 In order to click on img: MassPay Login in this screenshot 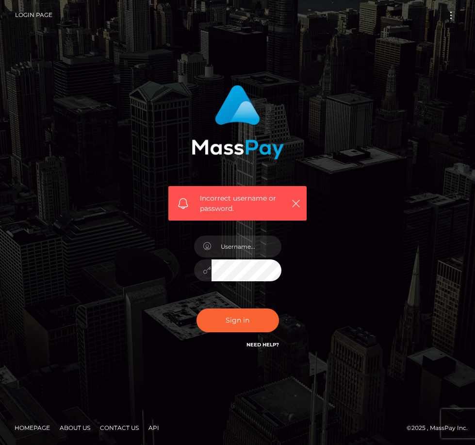, I will do `click(238, 122)`.